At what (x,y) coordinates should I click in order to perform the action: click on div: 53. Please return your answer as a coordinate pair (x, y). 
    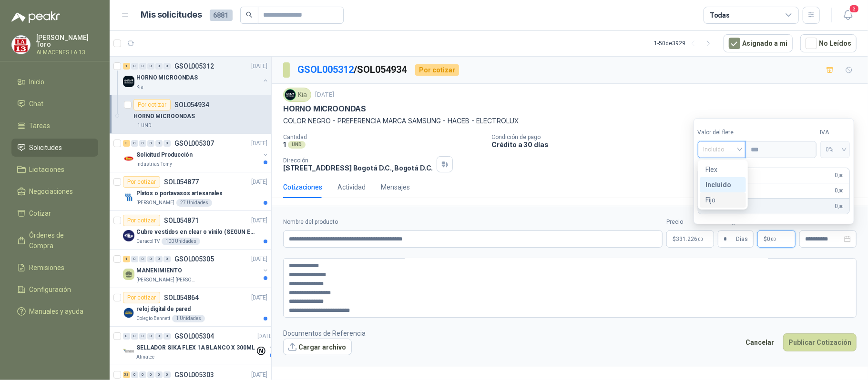
    Looking at the image, I should click on (127, 375).